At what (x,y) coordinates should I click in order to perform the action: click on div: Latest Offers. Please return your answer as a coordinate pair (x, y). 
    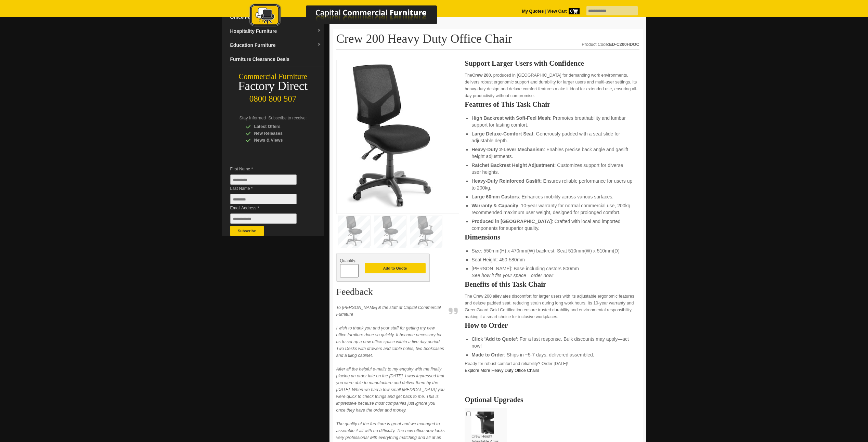
    Looking at the image, I should click on (278, 127).